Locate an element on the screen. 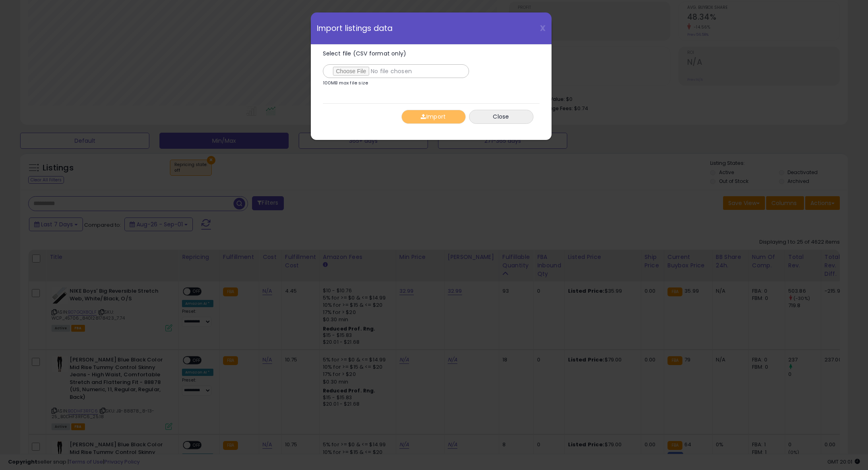  span: Select file (CSV format only) is located at coordinates (365, 53).